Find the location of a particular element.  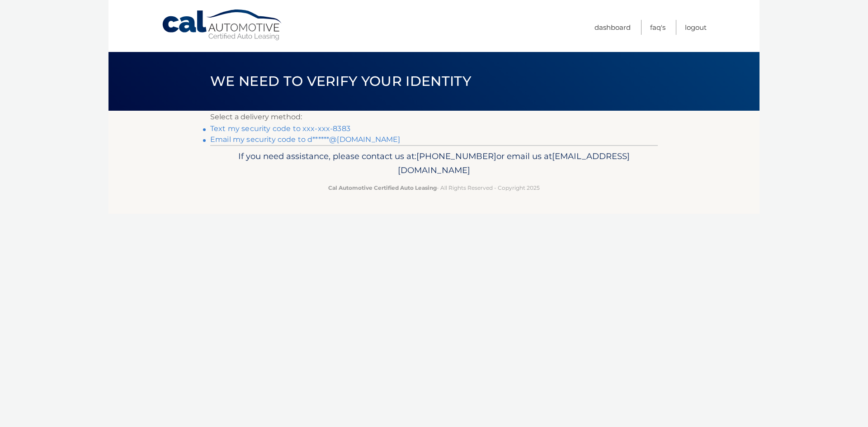

a: Text my security code to xxx-xxx-8383 is located at coordinates (280, 128).